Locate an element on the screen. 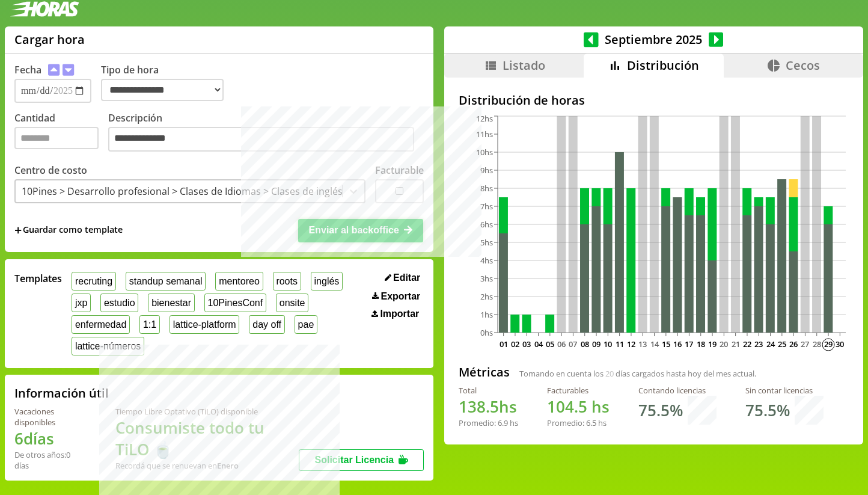 This screenshot has width=868, height=495. text: 10 is located at coordinates (608, 344).